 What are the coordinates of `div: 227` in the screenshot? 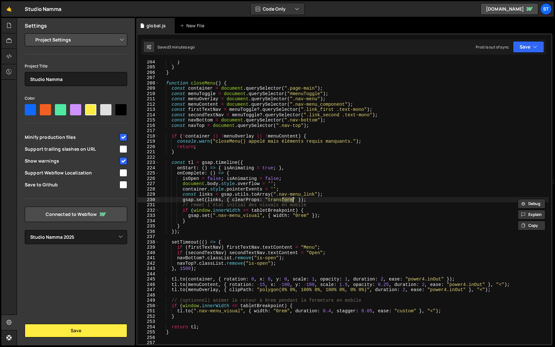 It's located at (148, 184).